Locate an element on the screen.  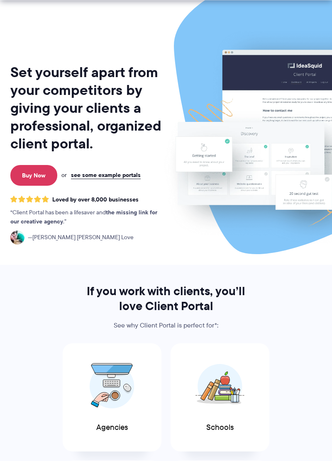
span: Schools is located at coordinates (220, 428).